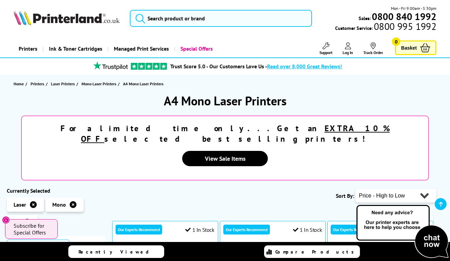 Image resolution: width=450 pixels, height=261 pixels. What do you see at coordinates (403, 16) in the screenshot?
I see `a: 0800 840 1992` at bounding box center [403, 16].